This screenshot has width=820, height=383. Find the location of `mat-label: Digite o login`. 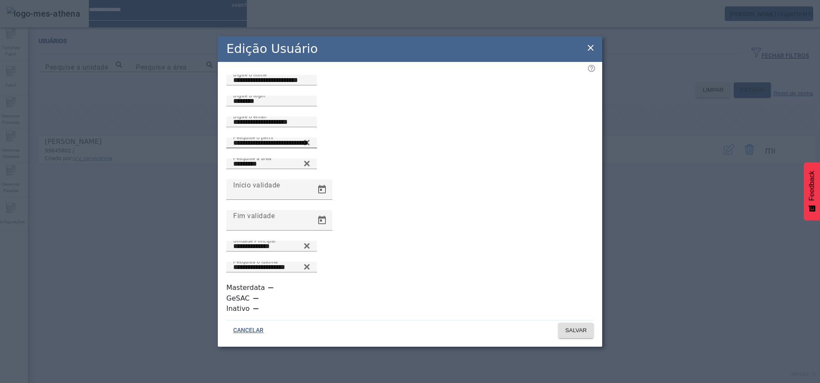

mat-label: Digite o login is located at coordinates (249, 95).